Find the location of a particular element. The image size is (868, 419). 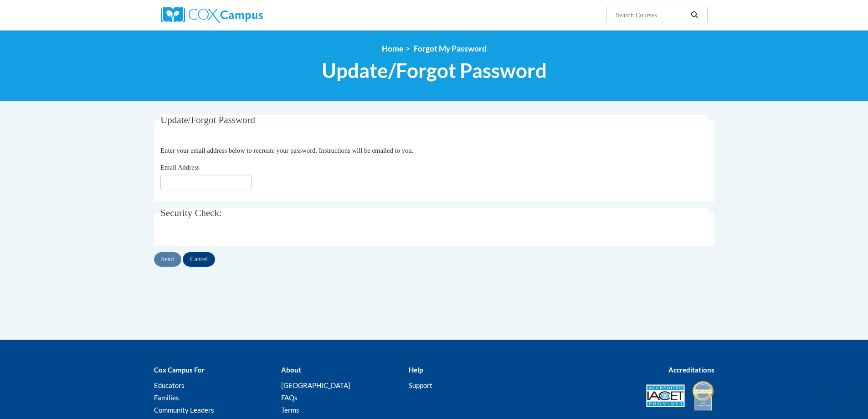

b: Help is located at coordinates (415, 370).